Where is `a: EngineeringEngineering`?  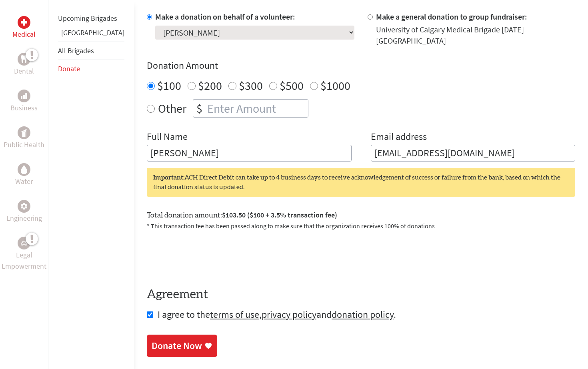 a: EngineeringEngineering is located at coordinates (24, 212).